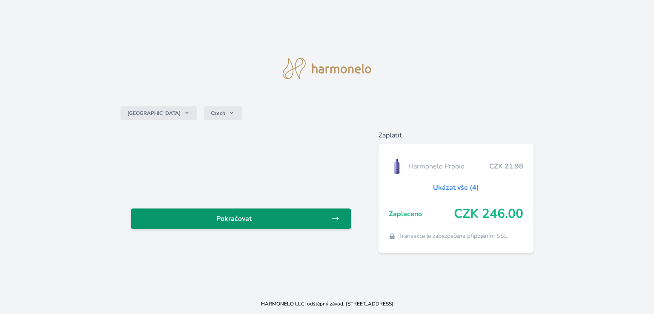 This screenshot has width=654, height=314. I want to click on span: Transakce je zabezpečena připojením SSL, so click(453, 236).